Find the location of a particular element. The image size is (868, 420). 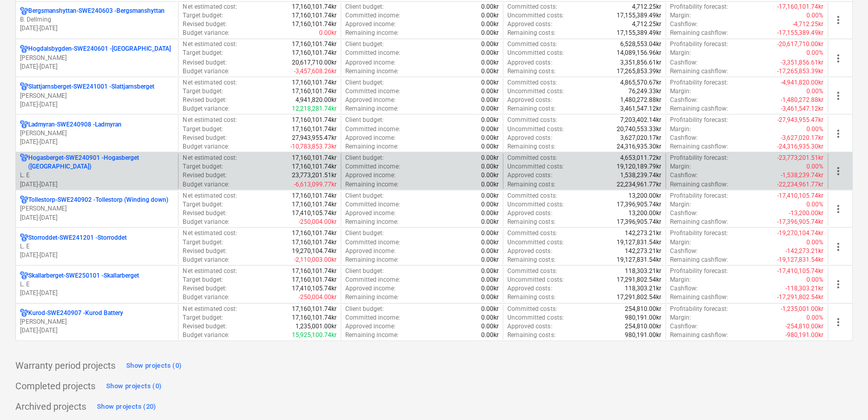

p: Bergsmanshyttan-SWE240603 - Bergsmanshyttan is located at coordinates (97, 11).